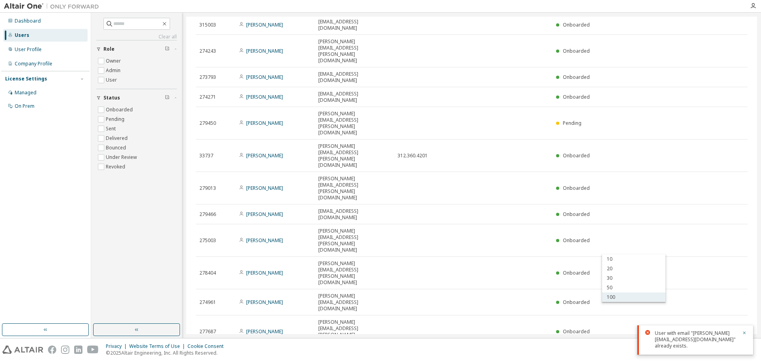  What do you see at coordinates (208, 97) in the screenshot?
I see `span: 274271` at bounding box center [208, 97].